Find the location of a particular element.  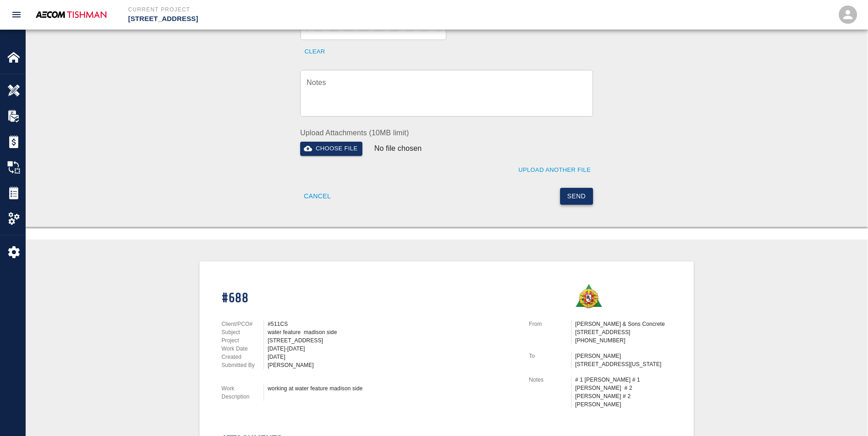

p: Subject is located at coordinates (243, 332).